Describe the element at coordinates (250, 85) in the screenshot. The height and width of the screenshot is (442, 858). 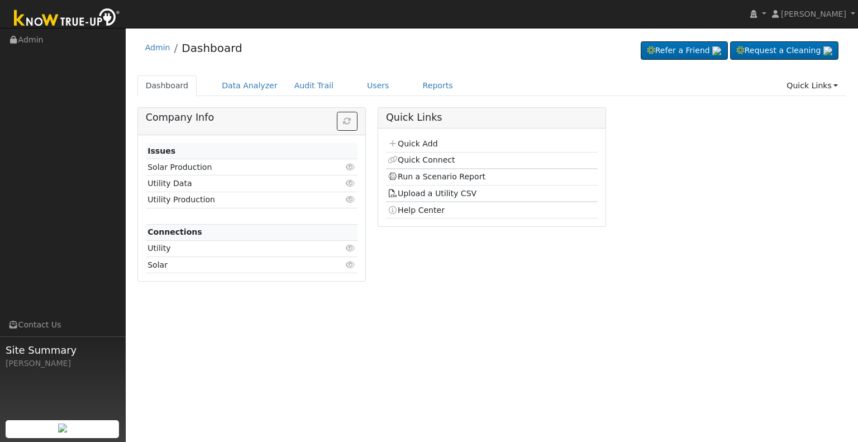
I see `a: Data Analyzer` at that location.